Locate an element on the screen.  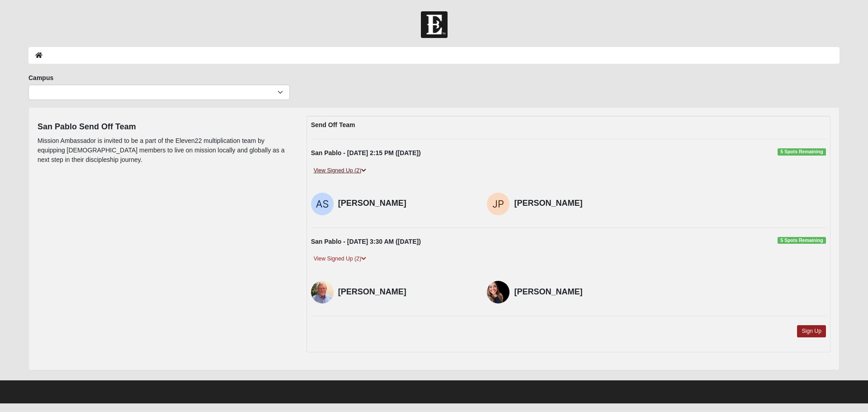
h4: San Pablo Send Off Team is located at coordinates (165, 127).